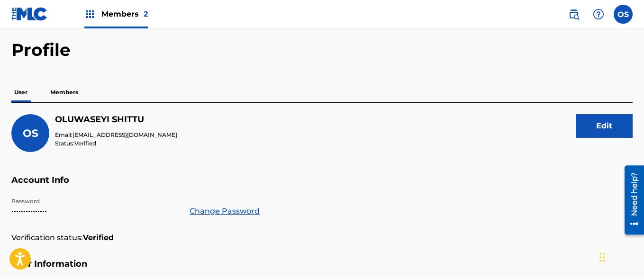 This screenshot has width=644, height=279. I want to click on p: Email:, so click(116, 135).